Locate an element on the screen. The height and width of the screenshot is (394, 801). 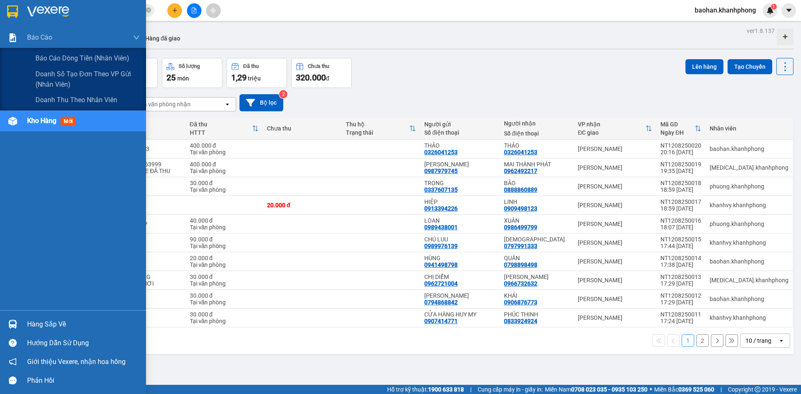
div: LOAN is located at coordinates (460, 221).